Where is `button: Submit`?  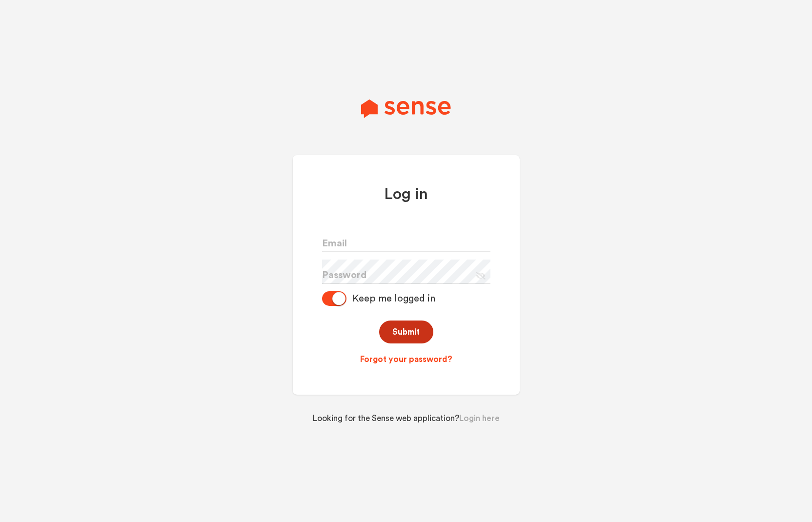 button: Submit is located at coordinates (406, 332).